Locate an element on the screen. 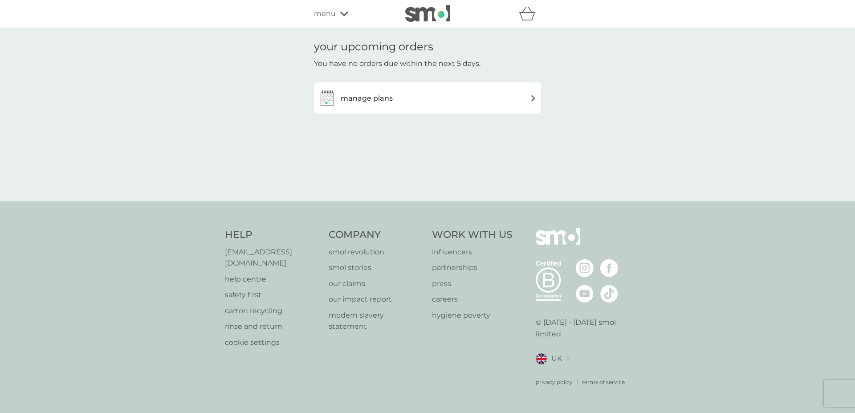  p: our impact report is located at coordinates (376, 299).